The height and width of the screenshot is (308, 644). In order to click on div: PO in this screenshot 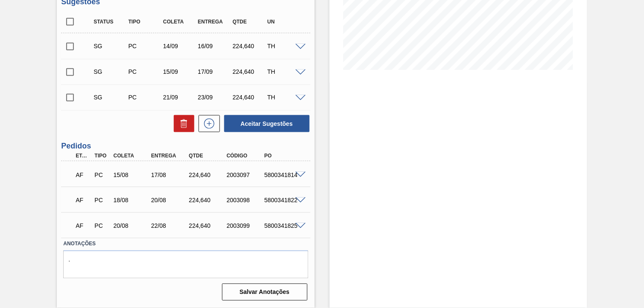, I will do `click(283, 156)`.